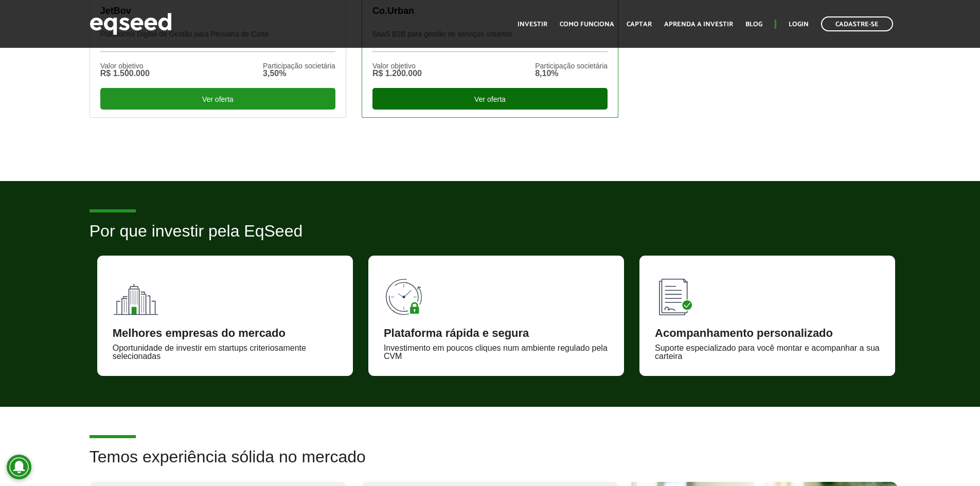  What do you see at coordinates (857, 23) in the screenshot?
I see `a: Cadastre-se` at bounding box center [857, 23].